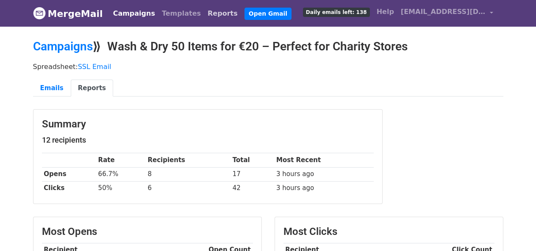  What do you see at coordinates (121, 160) in the screenshot?
I see `th: Rate` at bounding box center [121, 160].